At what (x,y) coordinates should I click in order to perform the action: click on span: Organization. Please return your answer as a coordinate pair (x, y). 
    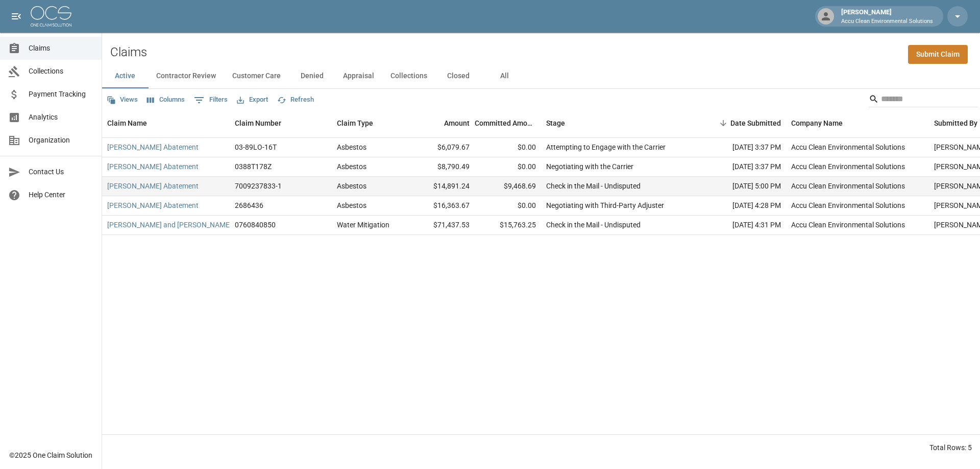
    Looking at the image, I should click on (61, 140).